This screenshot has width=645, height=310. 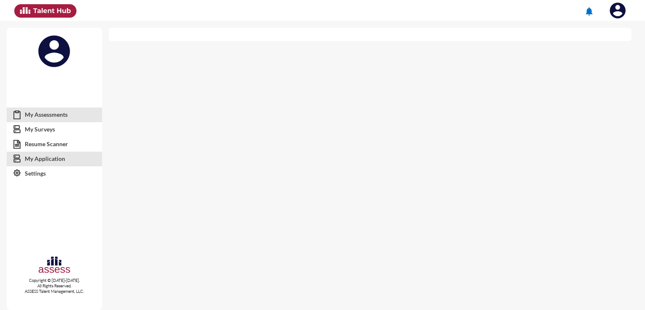 I want to click on img: assesscompany-logo.png, so click(x=54, y=265).